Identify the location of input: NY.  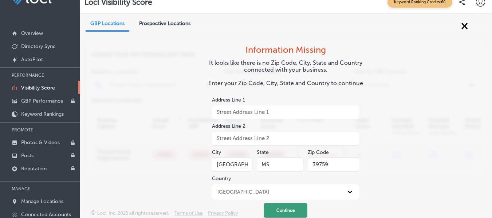
(280, 165).